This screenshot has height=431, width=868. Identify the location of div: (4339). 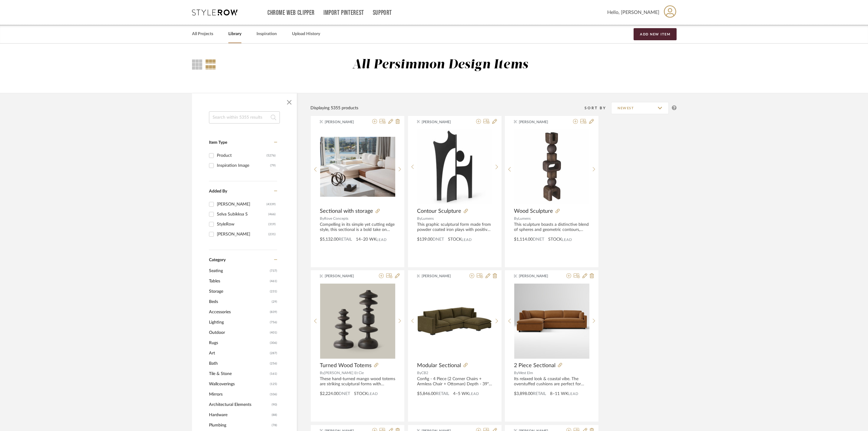
(271, 204).